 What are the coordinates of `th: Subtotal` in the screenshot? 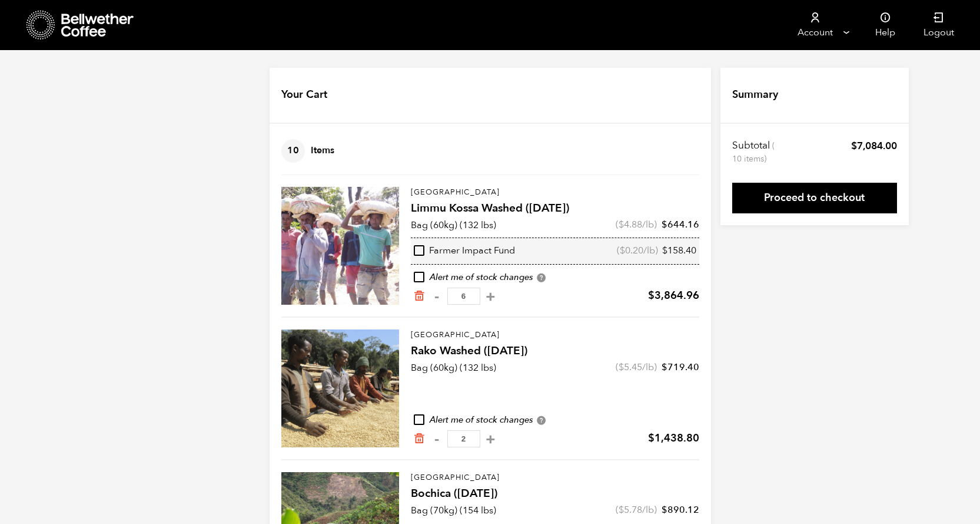 It's located at (754, 152).